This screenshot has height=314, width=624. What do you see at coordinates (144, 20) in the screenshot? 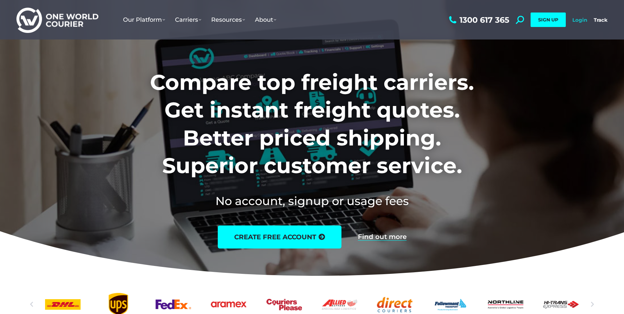
I see `span: Our Platform` at bounding box center [144, 20].